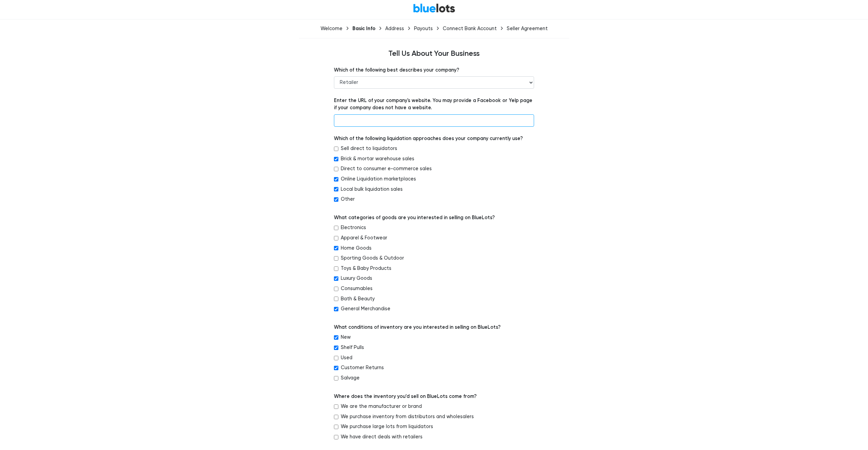  What do you see at coordinates (381, 407) in the screenshot?
I see `label: We are the manufacturer or brand` at bounding box center [381, 407].